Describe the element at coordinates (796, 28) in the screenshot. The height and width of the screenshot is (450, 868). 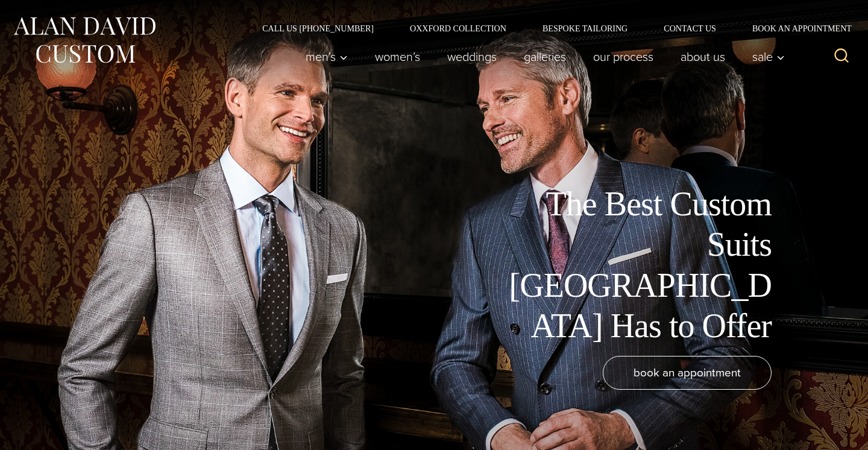
I see `a: Book an Appointment` at that location.